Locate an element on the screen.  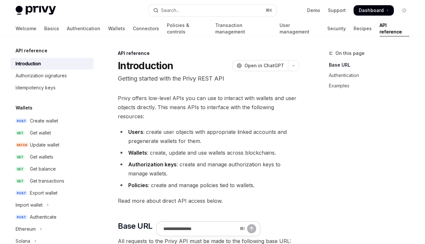
strong: Users is located at coordinates (136, 132).